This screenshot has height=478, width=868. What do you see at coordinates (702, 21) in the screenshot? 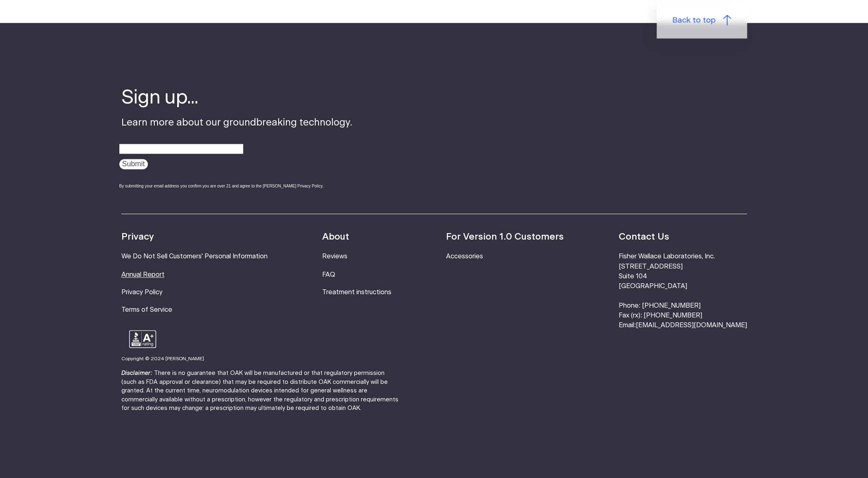
I see `a: Back to top` at bounding box center [702, 21].